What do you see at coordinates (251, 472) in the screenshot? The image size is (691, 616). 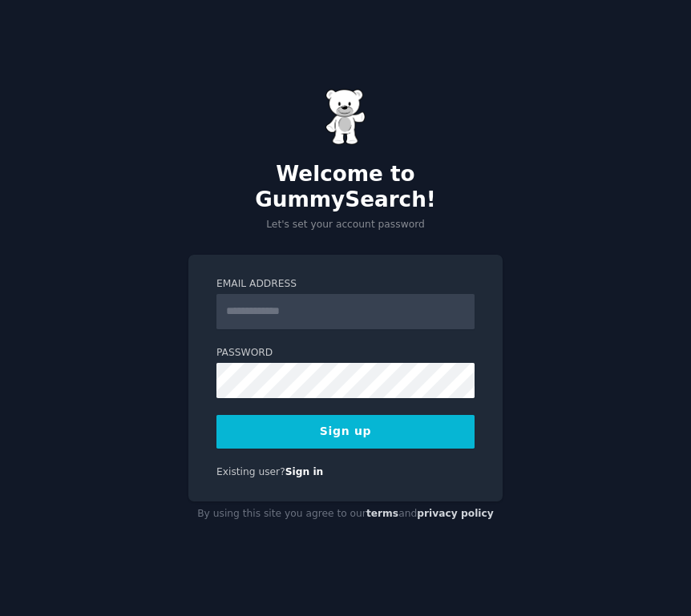 I see `span: Existing user?` at bounding box center [251, 472].